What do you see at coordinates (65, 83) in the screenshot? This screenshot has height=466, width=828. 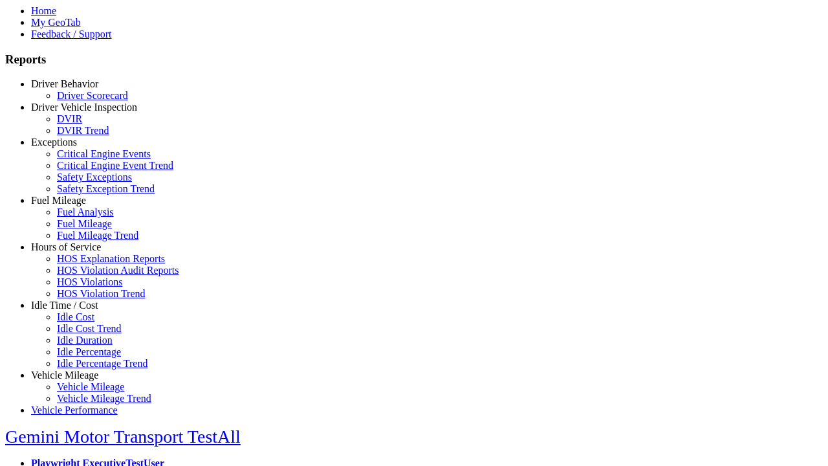 I see `a: Driver Behavior` at bounding box center [65, 83].